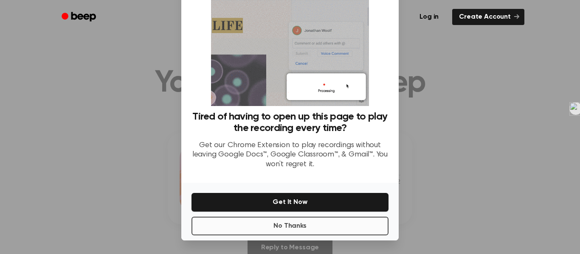 The height and width of the screenshot is (254, 580). What do you see at coordinates (429, 17) in the screenshot?
I see `a: Log in` at bounding box center [429, 17].